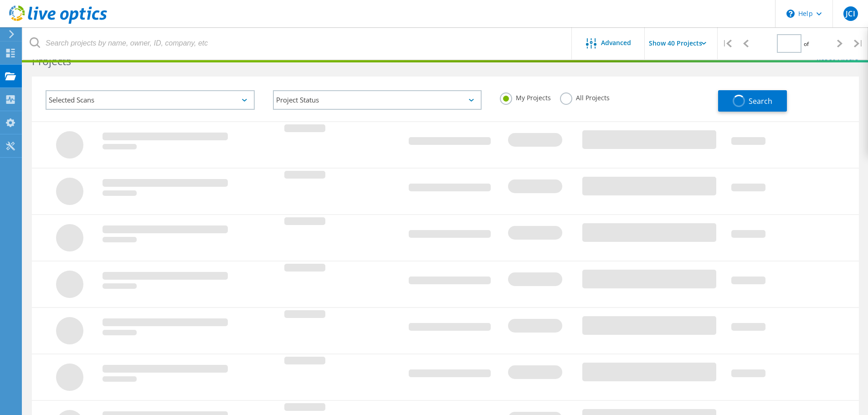 The image size is (868, 415). Describe the element at coordinates (585, 97) in the screenshot. I see `label: All Projects` at that location.